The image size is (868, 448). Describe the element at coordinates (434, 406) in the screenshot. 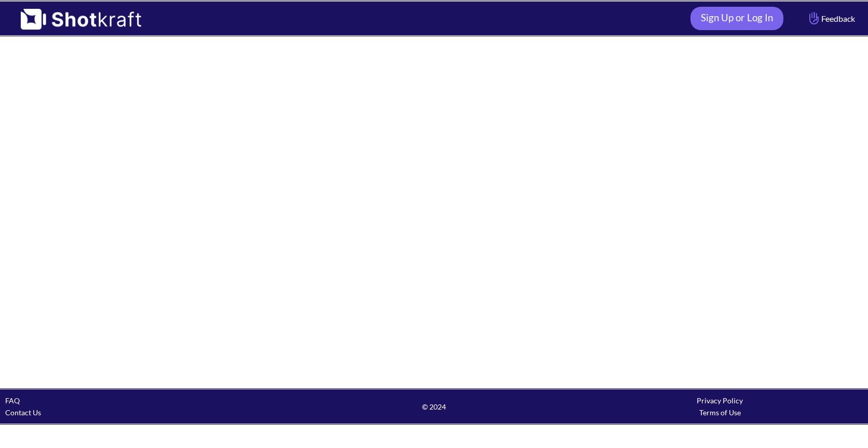

I see `span: © 2024` at that location.